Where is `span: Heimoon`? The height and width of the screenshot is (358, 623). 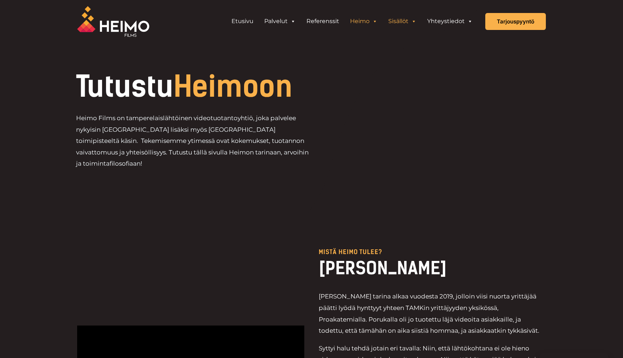
span: Heimoon is located at coordinates (233, 87).